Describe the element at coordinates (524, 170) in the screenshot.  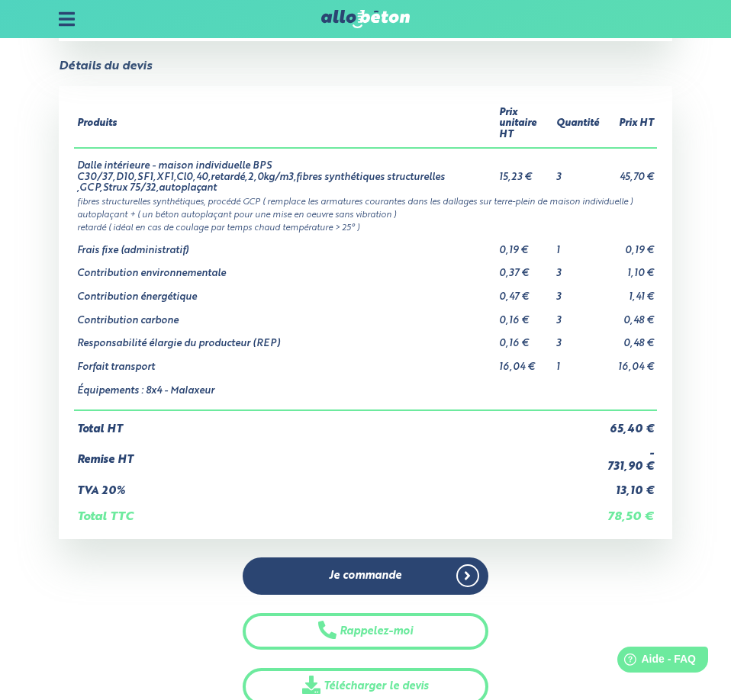
I see `td: 15,23 €` at that location.